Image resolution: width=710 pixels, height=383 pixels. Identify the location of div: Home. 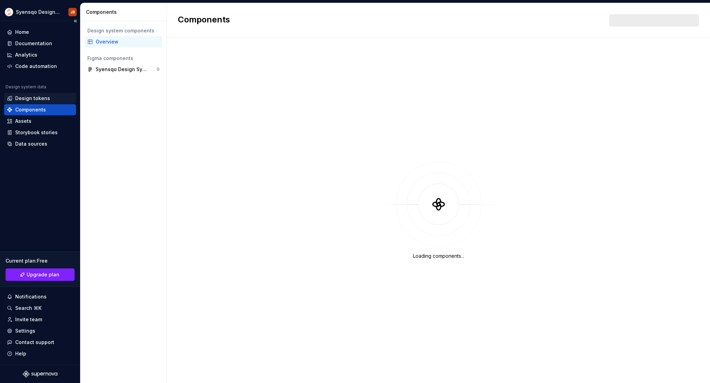
(22, 32).